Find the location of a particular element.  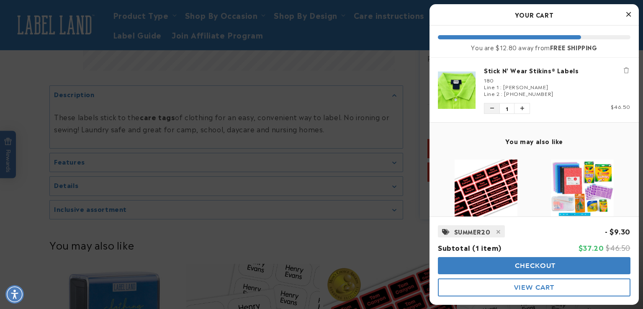

button: View Cart is located at coordinates (534, 287).